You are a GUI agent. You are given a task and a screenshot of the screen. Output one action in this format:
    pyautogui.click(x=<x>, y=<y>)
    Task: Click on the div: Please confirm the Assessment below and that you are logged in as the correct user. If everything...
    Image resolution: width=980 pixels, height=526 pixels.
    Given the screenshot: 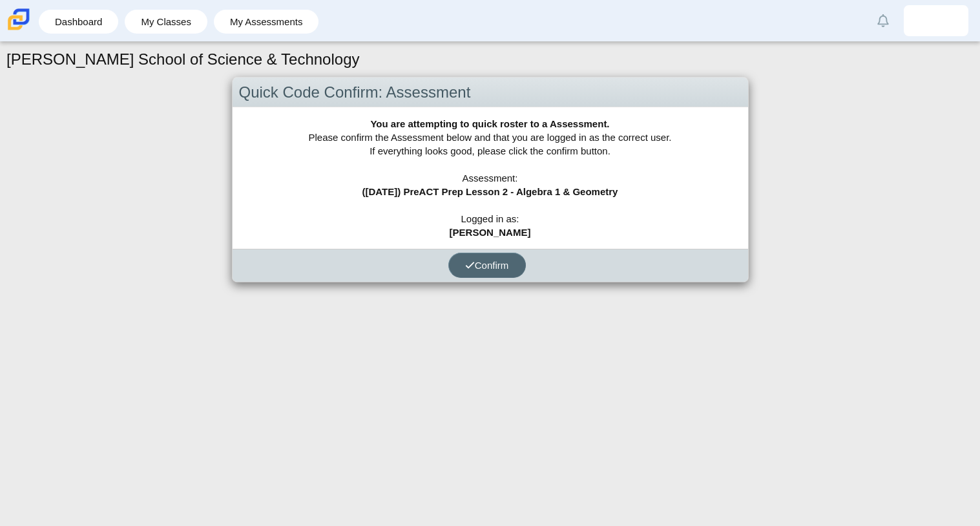 What is the action you would take?
    pyautogui.click(x=490, y=178)
    